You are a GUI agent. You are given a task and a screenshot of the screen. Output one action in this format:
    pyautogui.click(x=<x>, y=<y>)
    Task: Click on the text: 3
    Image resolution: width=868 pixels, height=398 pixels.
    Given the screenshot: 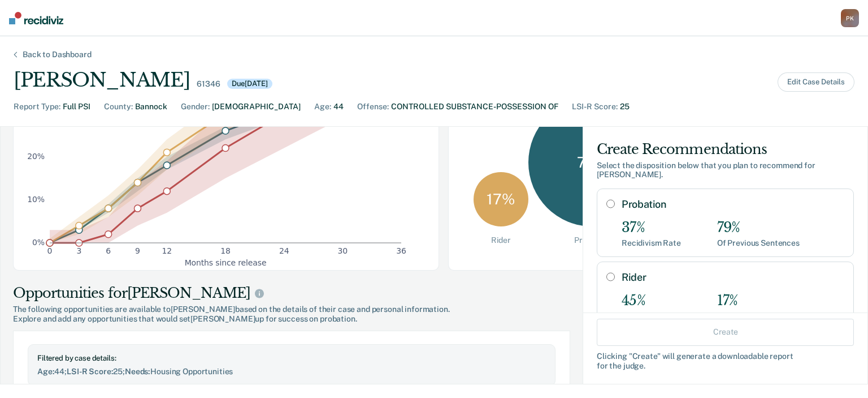 What is the action you would take?
    pyautogui.click(x=79, y=251)
    